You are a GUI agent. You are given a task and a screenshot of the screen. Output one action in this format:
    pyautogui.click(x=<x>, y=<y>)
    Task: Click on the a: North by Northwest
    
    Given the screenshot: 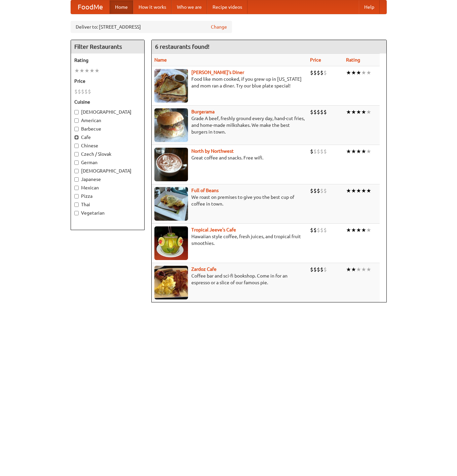 What is the action you would take?
    pyautogui.click(x=213, y=151)
    